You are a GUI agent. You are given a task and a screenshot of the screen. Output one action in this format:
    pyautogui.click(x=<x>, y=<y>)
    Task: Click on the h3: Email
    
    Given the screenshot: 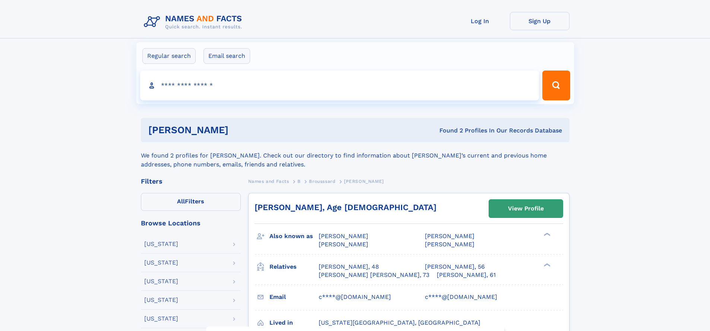 What is the action you would take?
    pyautogui.click(x=294, y=297)
    